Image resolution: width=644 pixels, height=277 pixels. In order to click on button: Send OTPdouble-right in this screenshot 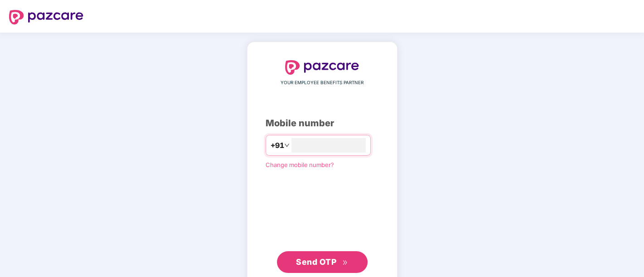, I will do `click(322, 262)`.